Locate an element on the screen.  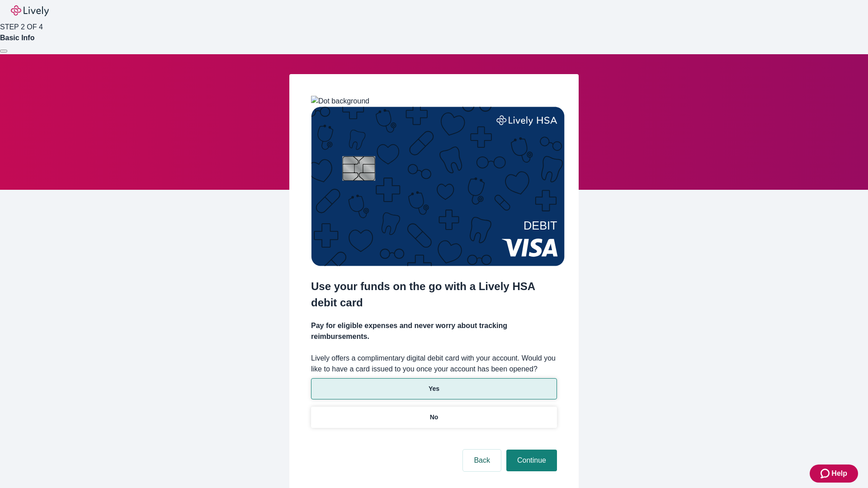
img: Dot background is located at coordinates (340, 101).